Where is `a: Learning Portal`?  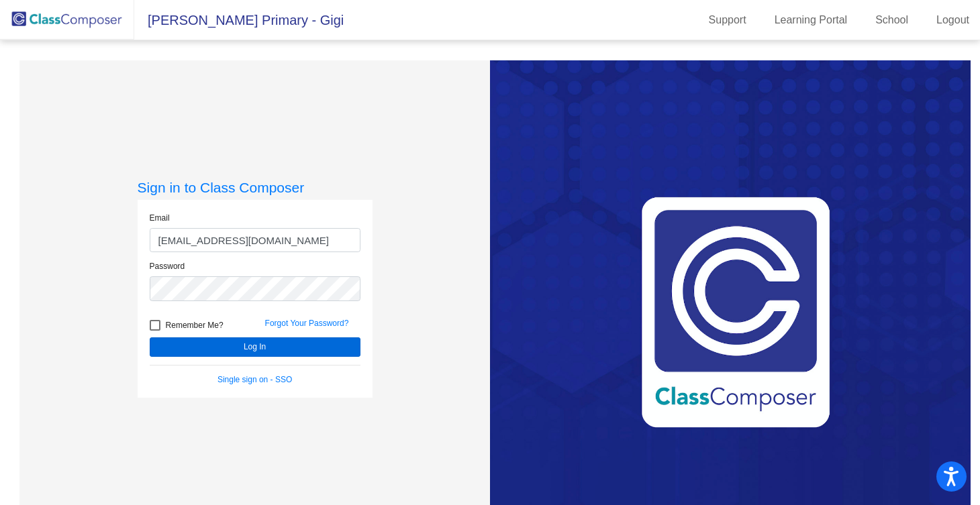
a: Learning Portal is located at coordinates (811, 20).